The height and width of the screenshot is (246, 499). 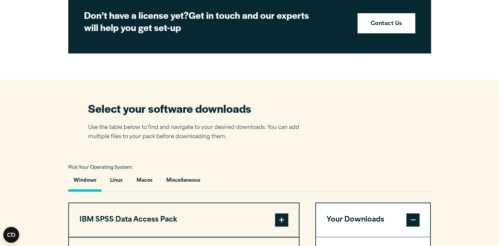 What do you see at coordinates (198, 108) in the screenshot?
I see `h2: Select your software downloads` at bounding box center [198, 108].